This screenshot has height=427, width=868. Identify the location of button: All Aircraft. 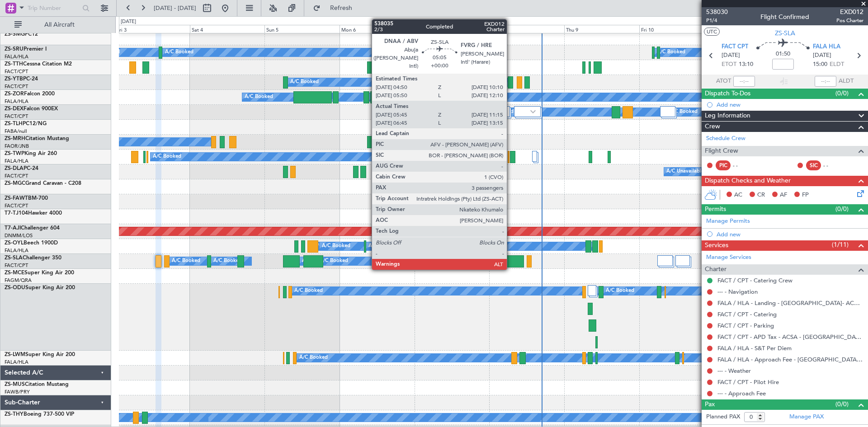
(54, 25).